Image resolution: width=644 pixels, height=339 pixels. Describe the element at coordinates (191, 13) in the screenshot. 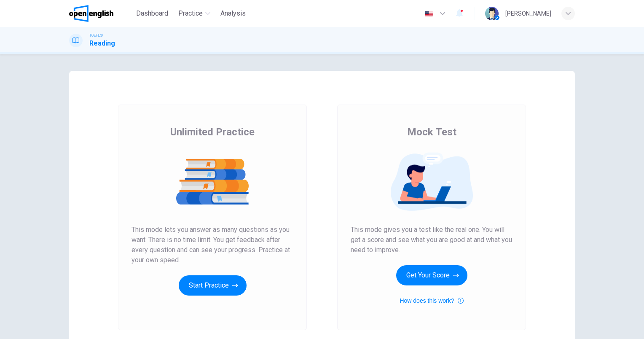

I see `span: Practice` at that location.